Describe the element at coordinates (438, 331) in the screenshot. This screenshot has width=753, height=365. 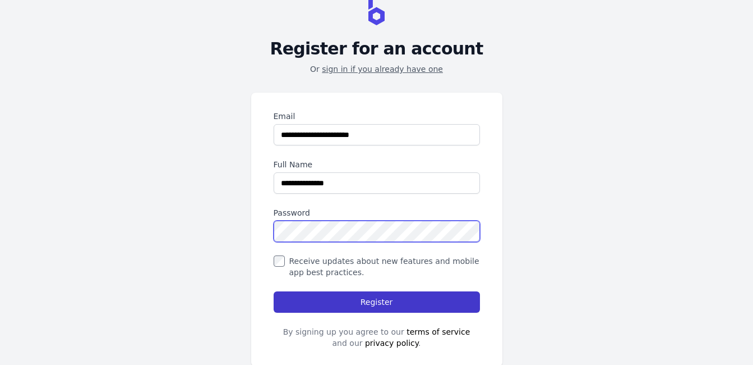
I see `a: terms of service` at that location.